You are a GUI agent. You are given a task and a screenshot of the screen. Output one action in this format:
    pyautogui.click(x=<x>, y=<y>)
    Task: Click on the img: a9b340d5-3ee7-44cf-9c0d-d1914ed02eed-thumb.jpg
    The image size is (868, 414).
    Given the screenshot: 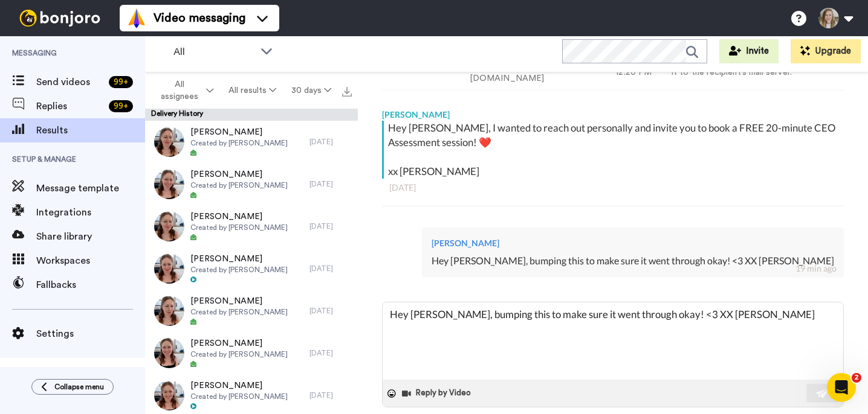 What is the action you would take?
    pyautogui.click(x=169, y=227)
    